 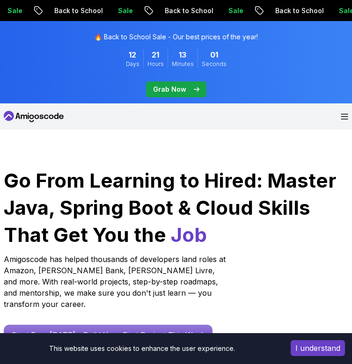 I want to click on span: 12 Days, so click(x=132, y=55).